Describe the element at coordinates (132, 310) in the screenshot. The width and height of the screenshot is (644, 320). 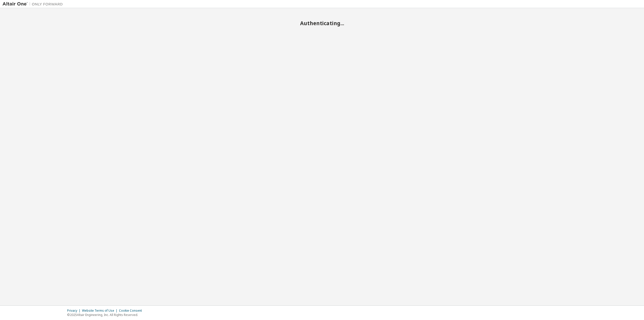
I see `div: Cookie Consent` at that location.